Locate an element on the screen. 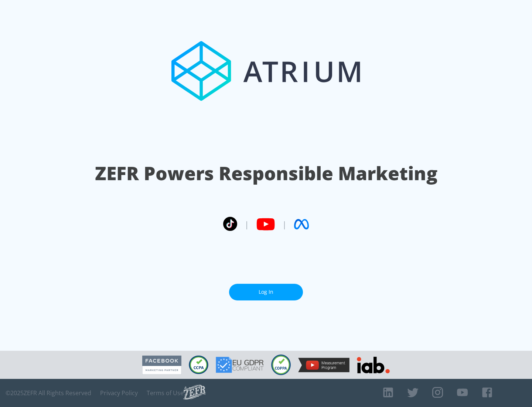 This screenshot has width=532, height=407. a: Log In is located at coordinates (266, 292).